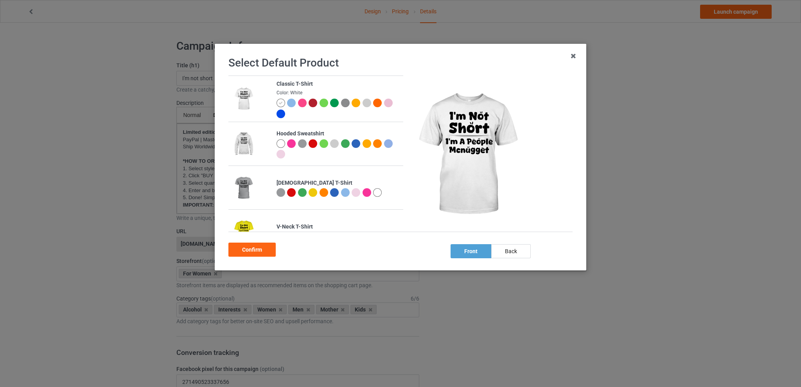 This screenshot has height=387, width=801. Describe the element at coordinates (511, 251) in the screenshot. I see `div: back` at that location.